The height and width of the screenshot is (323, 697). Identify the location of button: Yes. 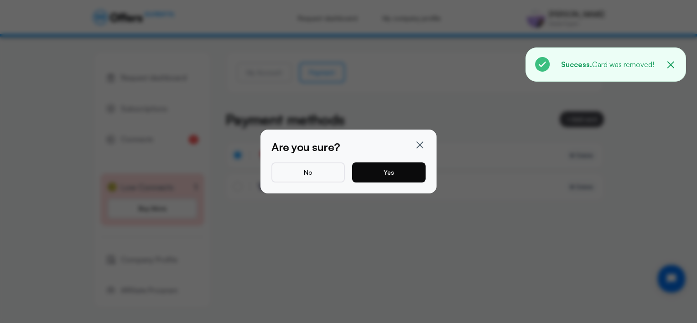
(389, 172).